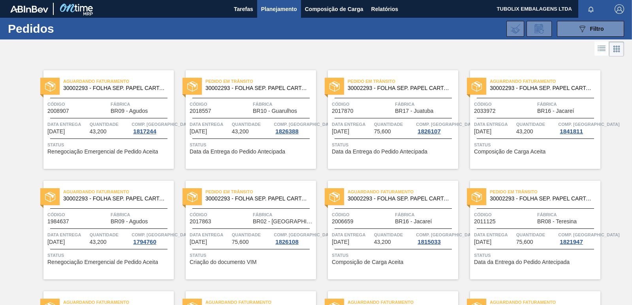 Image resolution: width=632 pixels, height=305 pixels. I want to click on span: 29/09/2025, so click(483, 132).